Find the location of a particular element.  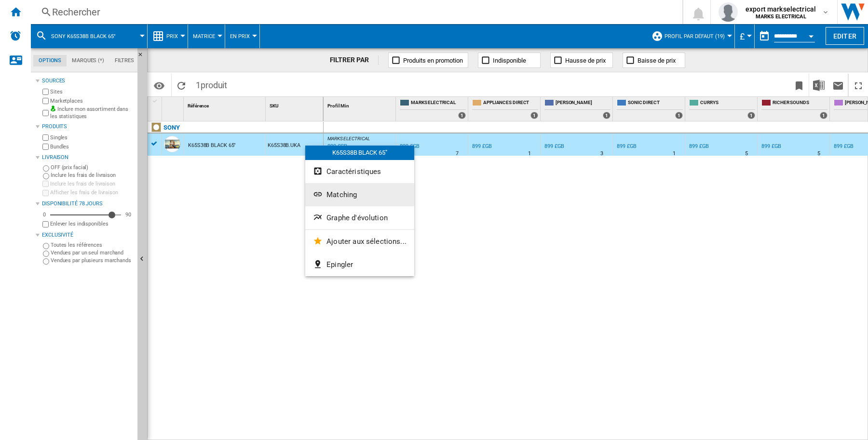

div: K65S38B BLACK 65" is located at coordinates (359, 153).